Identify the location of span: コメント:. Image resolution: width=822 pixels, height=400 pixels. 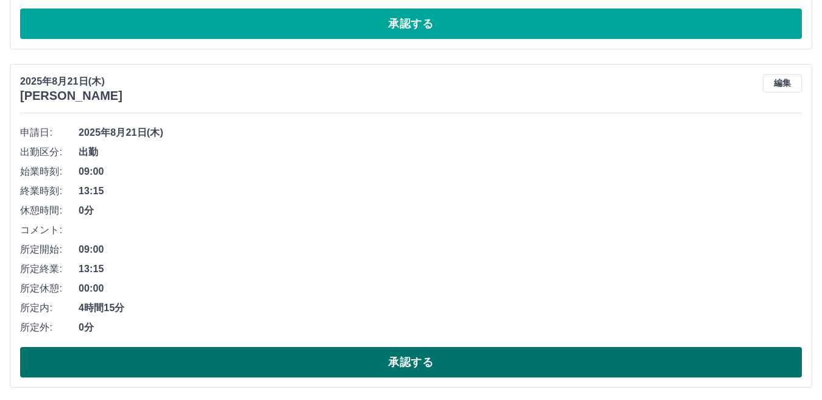
(49, 230).